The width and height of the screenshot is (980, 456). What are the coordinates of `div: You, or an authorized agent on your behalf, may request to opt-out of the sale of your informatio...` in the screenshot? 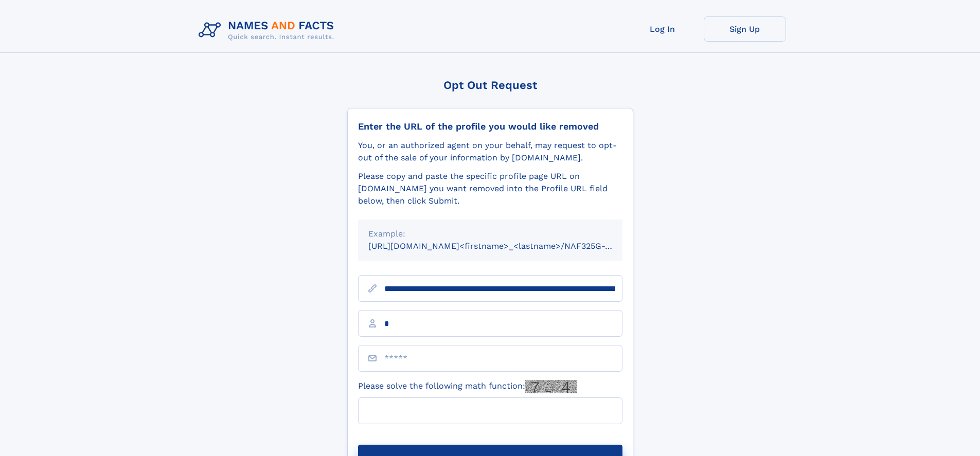 It's located at (491, 152).